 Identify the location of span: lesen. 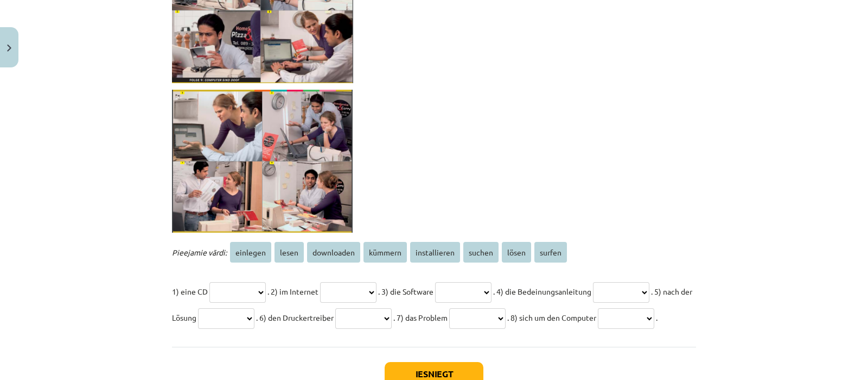
(290, 252).